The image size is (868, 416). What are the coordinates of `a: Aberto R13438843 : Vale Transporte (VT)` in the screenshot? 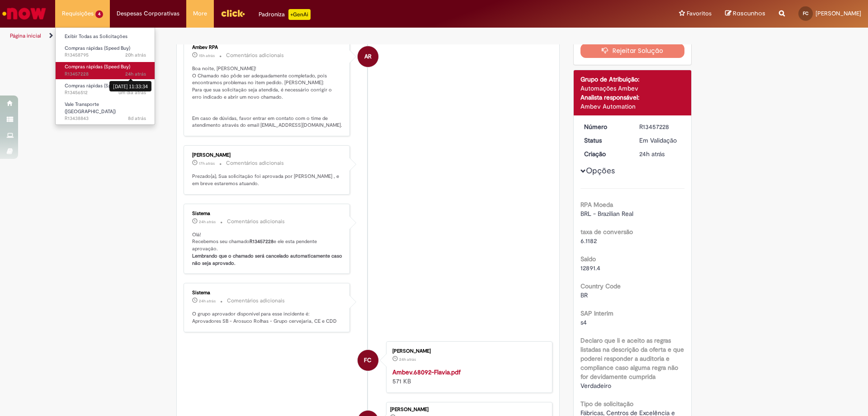 It's located at (106, 109).